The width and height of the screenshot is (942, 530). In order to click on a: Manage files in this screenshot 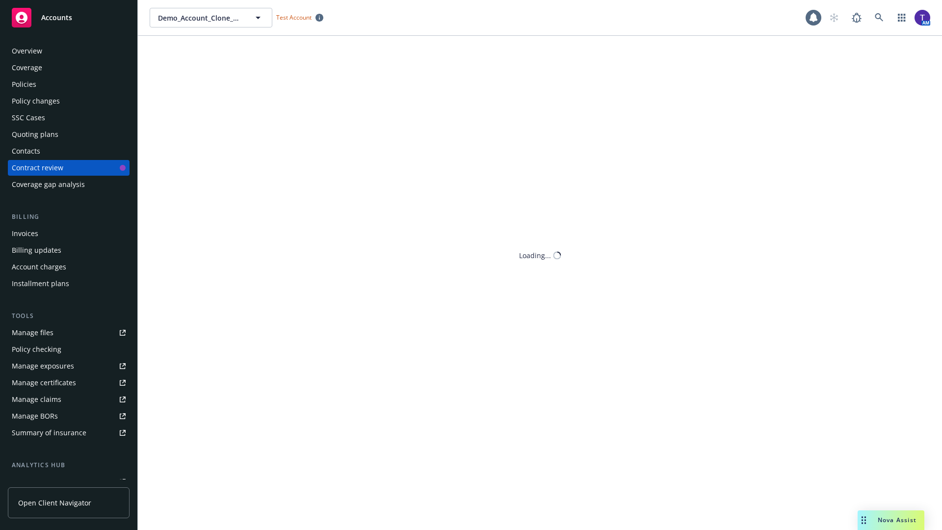, I will do `click(69, 333)`.